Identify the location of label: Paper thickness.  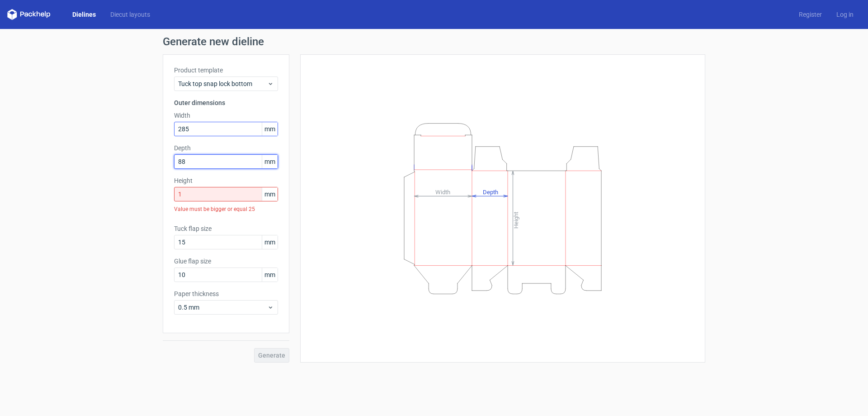
(226, 294).